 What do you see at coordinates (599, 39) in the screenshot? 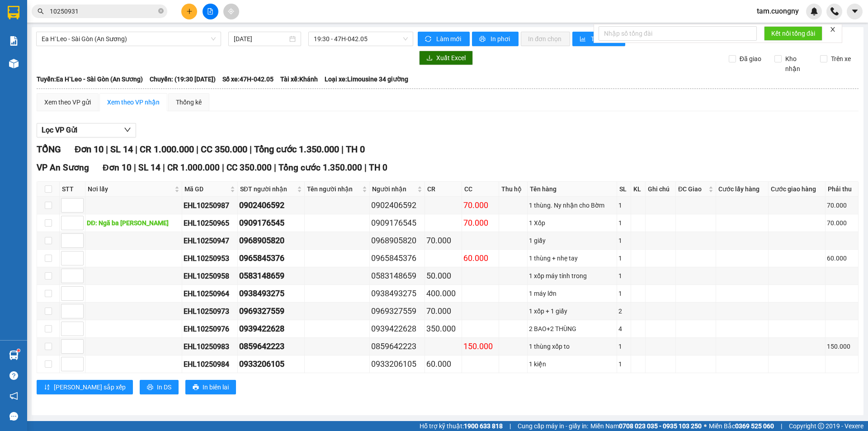
I see `button: bar-chartThống kê` at bounding box center [599, 39].